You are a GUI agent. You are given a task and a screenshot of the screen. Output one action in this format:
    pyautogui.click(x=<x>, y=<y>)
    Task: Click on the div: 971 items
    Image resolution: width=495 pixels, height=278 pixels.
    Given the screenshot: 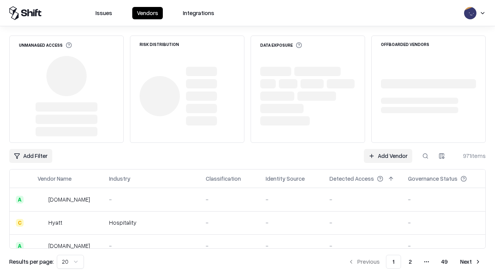 What is the action you would take?
    pyautogui.click(x=470, y=156)
    